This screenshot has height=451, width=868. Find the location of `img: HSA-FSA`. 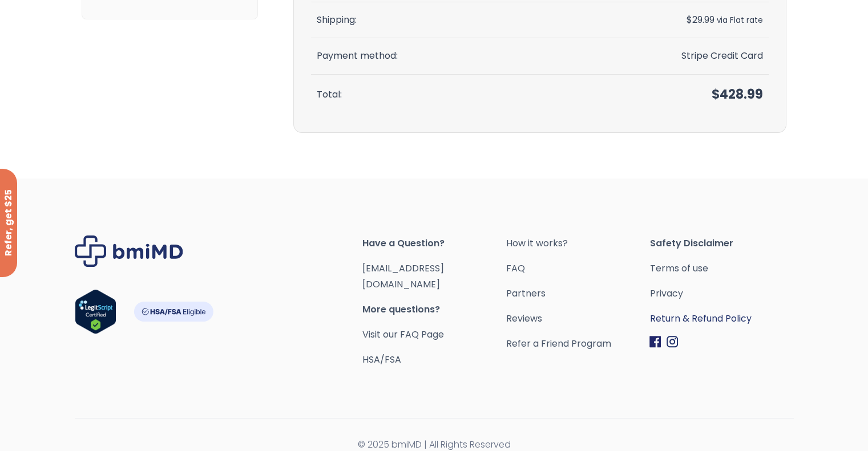

img: HSA-FSA is located at coordinates (173, 311).